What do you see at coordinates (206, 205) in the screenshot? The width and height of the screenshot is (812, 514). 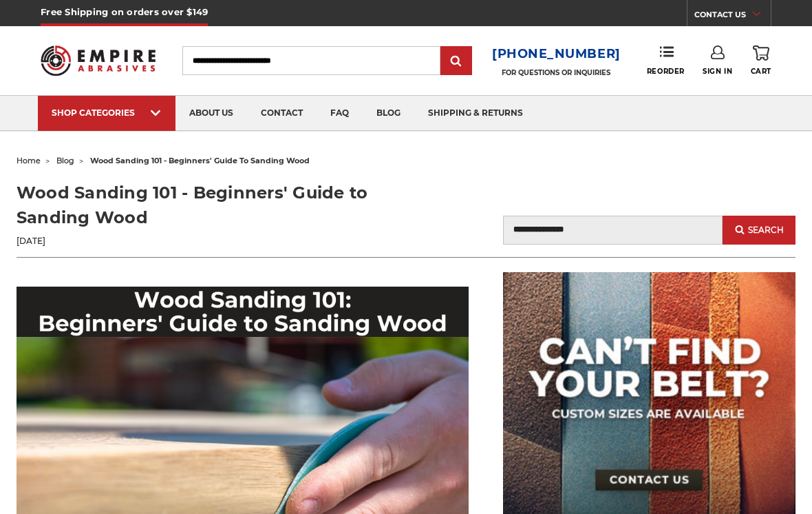 I see `h1: Wood Sanding 101 - Beginners' Guide to Sanding Wood` at bounding box center [206, 205].